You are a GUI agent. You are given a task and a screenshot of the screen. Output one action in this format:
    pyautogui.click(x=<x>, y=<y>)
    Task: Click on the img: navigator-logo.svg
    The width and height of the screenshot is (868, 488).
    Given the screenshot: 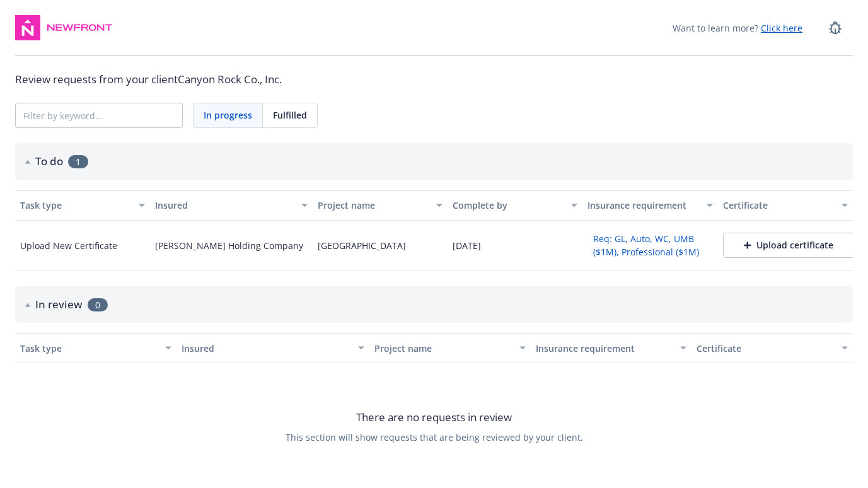 What is the action you would take?
    pyautogui.click(x=28, y=28)
    